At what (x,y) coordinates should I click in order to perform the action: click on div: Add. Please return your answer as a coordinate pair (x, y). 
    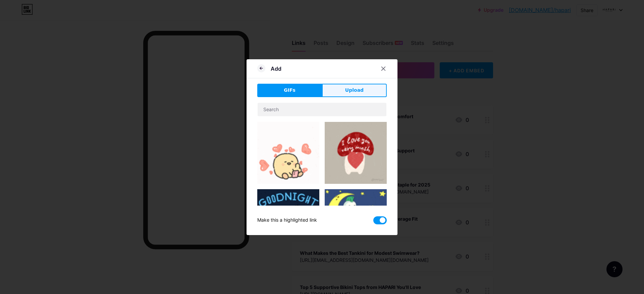
    Looking at the image, I should click on (276, 68).